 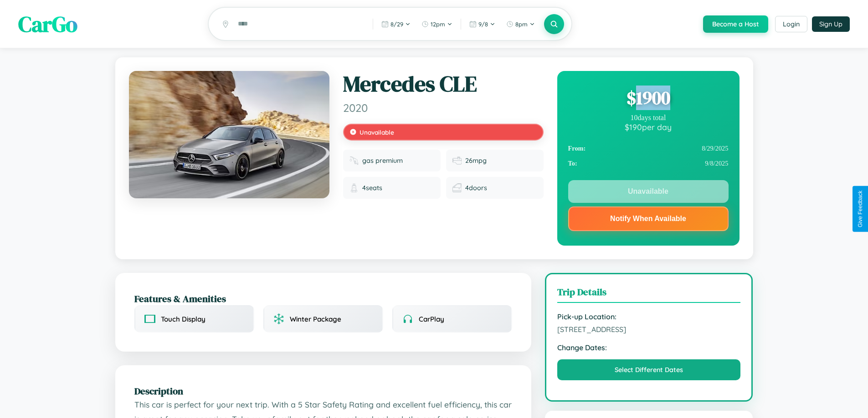 What do you see at coordinates (438, 24) in the screenshot?
I see `span: 12pm` at bounding box center [438, 24].